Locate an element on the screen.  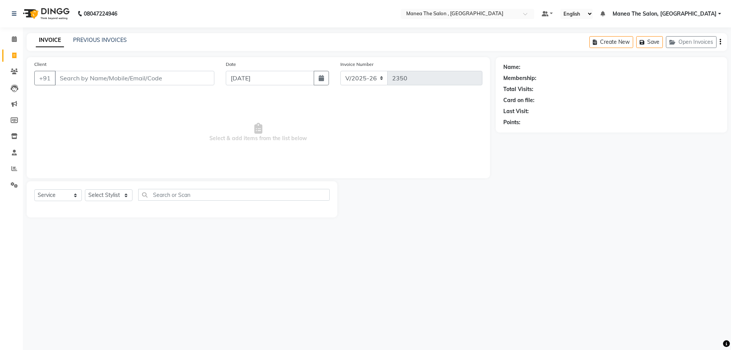
div: Card on file: is located at coordinates (519, 100).